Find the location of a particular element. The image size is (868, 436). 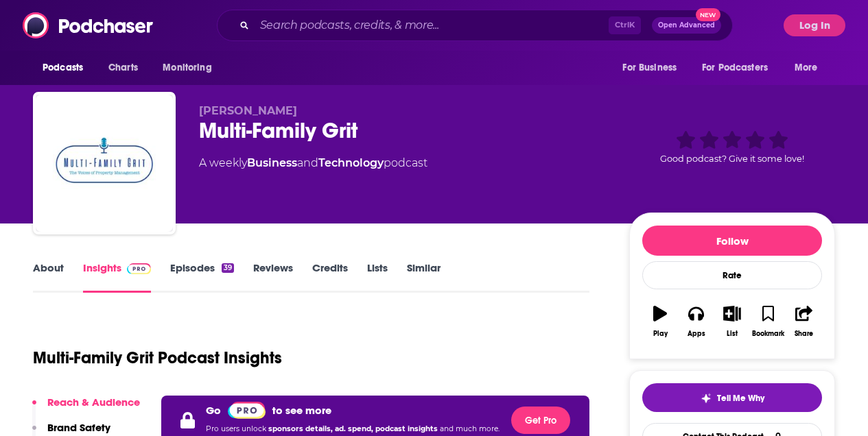

a: Business is located at coordinates (272, 162).